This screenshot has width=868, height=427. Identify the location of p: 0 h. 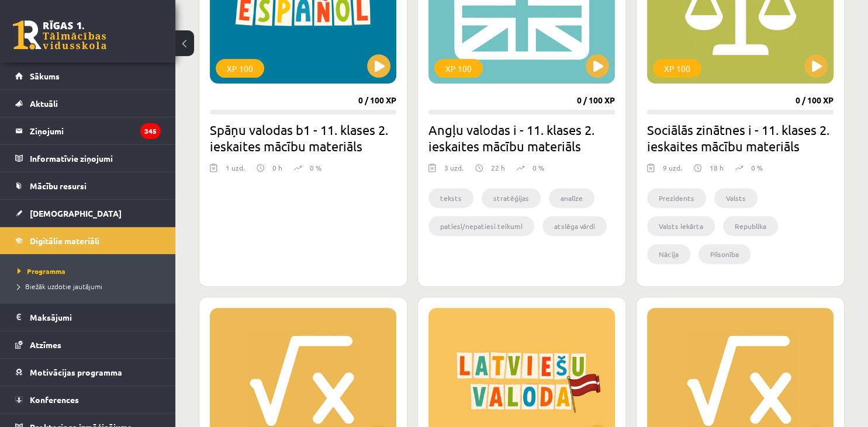
(277, 167).